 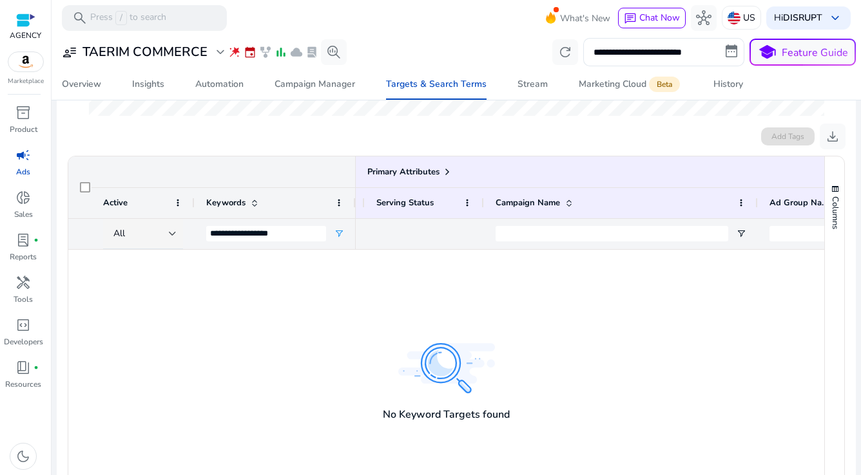 I want to click on div: Stream, so click(x=532, y=84).